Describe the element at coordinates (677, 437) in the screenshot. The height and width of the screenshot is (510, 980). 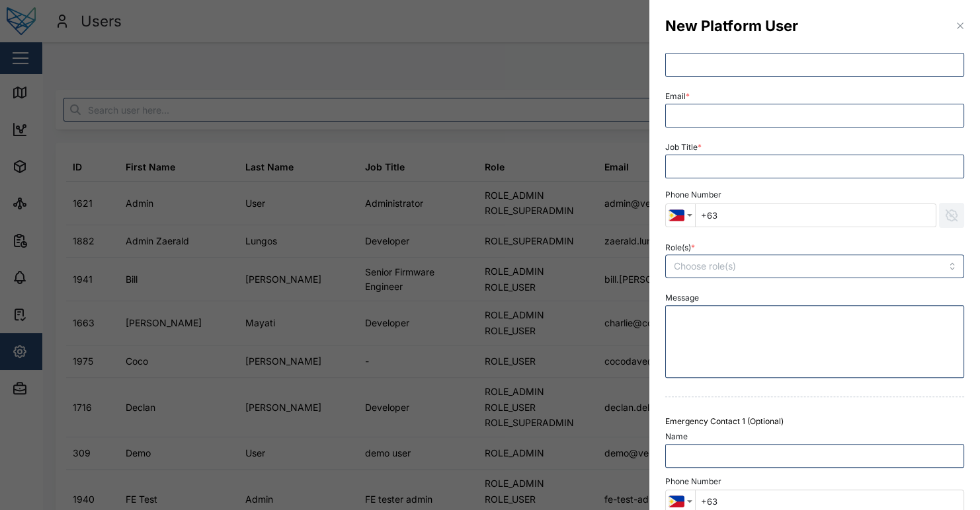
I see `label: Name` at that location.